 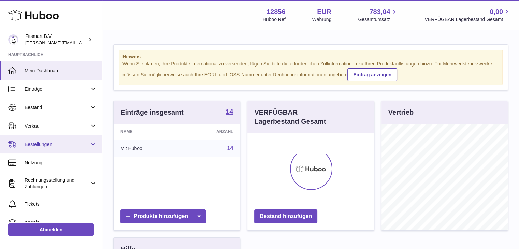 What do you see at coordinates (496, 12) in the screenshot?
I see `span: 0,00` at bounding box center [496, 12].